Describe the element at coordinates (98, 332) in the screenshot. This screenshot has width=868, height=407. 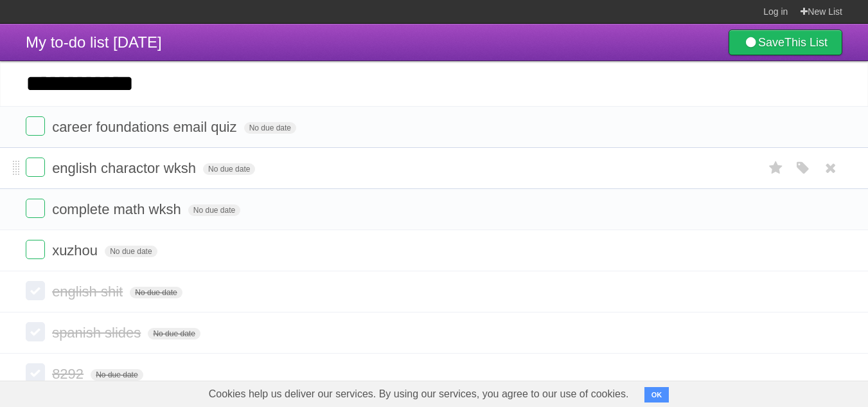
I see `span: spanish slides` at that location.